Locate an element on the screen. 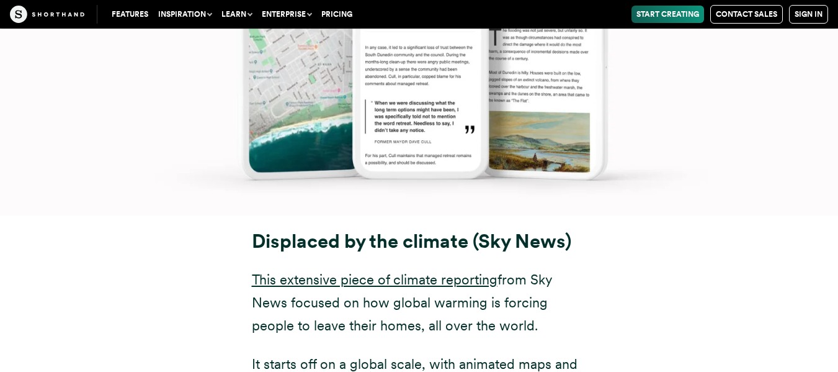 The image size is (838, 372). a: Pricing is located at coordinates (337, 14).